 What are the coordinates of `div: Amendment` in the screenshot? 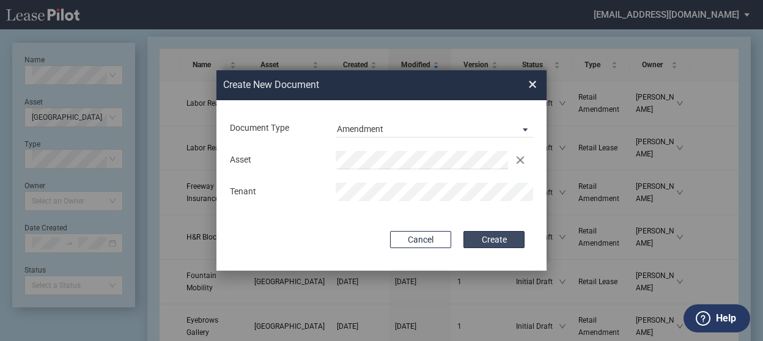 It's located at (360, 129).